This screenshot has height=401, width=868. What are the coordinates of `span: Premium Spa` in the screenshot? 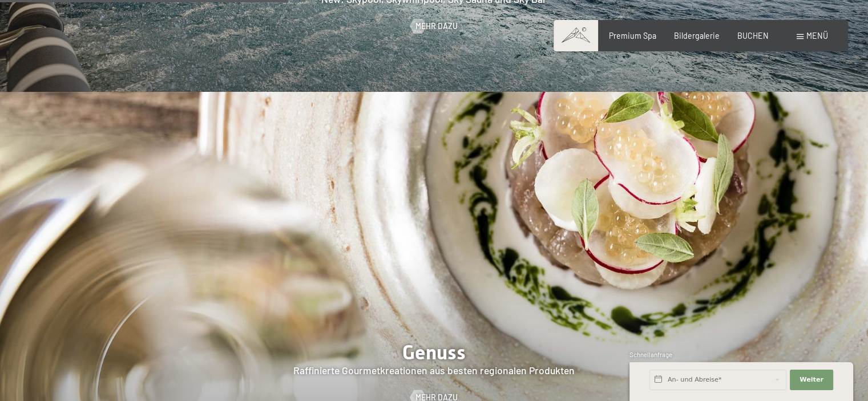 It's located at (633, 35).